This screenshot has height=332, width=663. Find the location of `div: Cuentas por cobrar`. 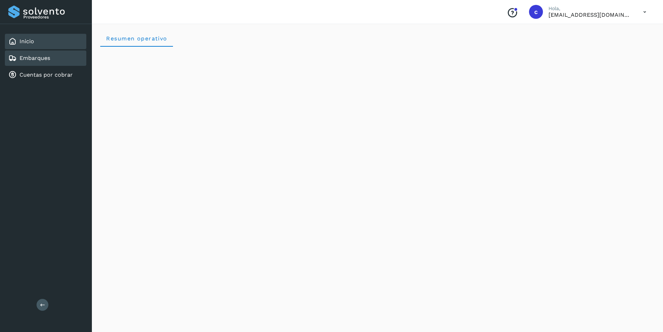

div: Cuentas por cobrar is located at coordinates (46, 75).